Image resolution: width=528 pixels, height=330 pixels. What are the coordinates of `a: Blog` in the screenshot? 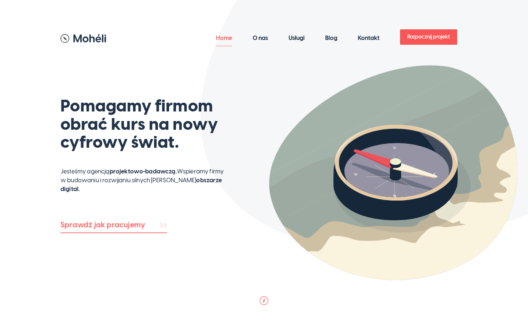 It's located at (331, 38).